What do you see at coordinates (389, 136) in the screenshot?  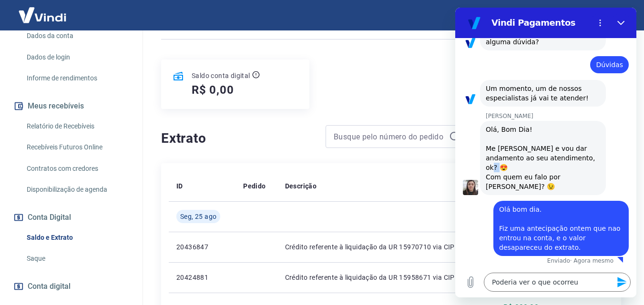 I see `input: Busque pelo número do pedido` at bounding box center [389, 136].